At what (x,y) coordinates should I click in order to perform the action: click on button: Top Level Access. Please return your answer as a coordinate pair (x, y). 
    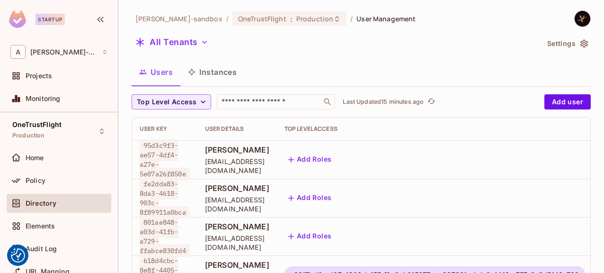
    Looking at the image, I should click on (171, 102).